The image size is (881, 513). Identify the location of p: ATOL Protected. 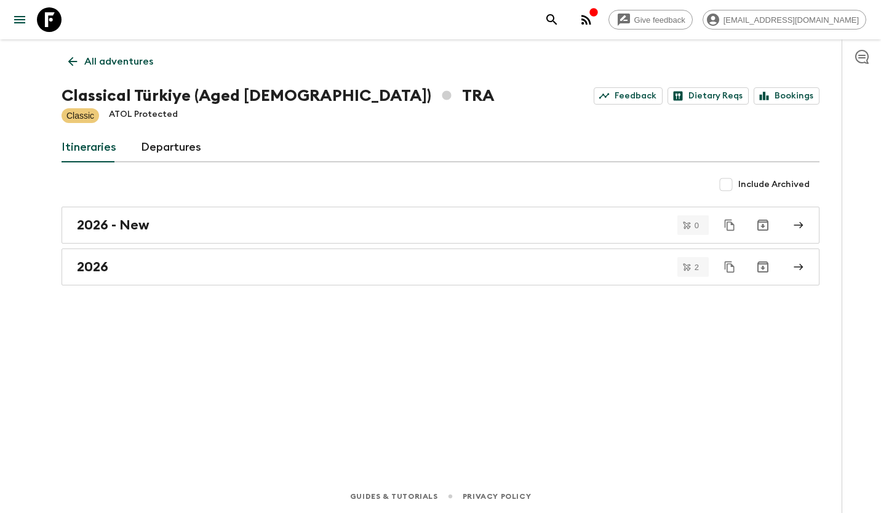
(143, 116).